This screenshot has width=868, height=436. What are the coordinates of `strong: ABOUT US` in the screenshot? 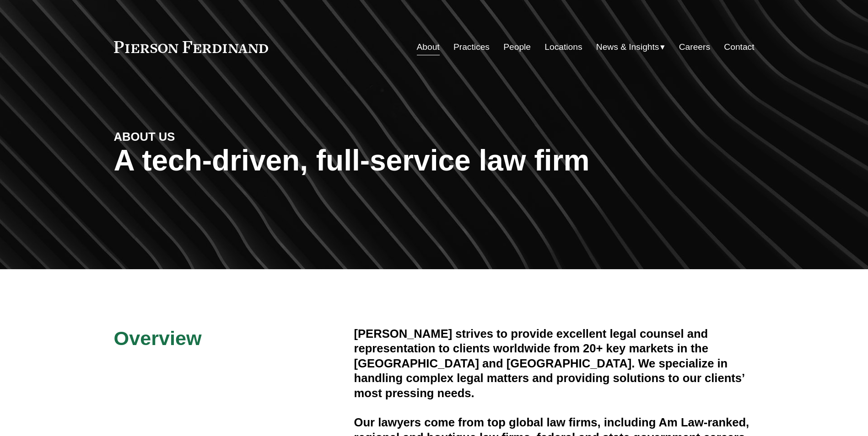 It's located at (145, 137).